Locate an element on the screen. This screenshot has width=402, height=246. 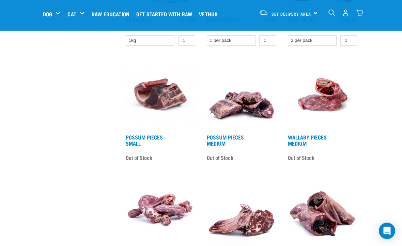
a: Wallaby Pieces Medium is located at coordinates (307, 140).